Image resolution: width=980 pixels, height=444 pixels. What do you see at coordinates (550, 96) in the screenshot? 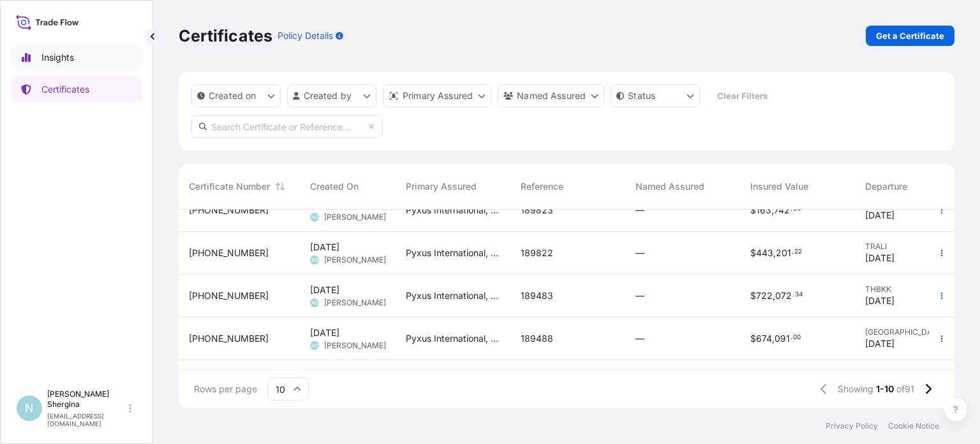
I see `button: cargoOwner Filter options` at bounding box center [550, 96].